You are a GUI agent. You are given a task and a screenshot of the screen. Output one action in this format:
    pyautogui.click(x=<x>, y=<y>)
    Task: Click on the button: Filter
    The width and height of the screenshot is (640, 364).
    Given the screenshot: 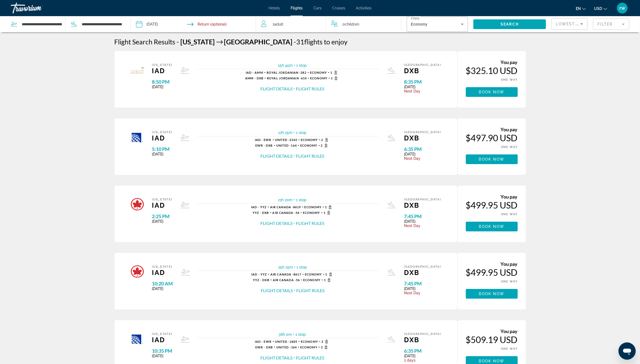 What is the action you would take?
    pyautogui.click(x=611, y=24)
    